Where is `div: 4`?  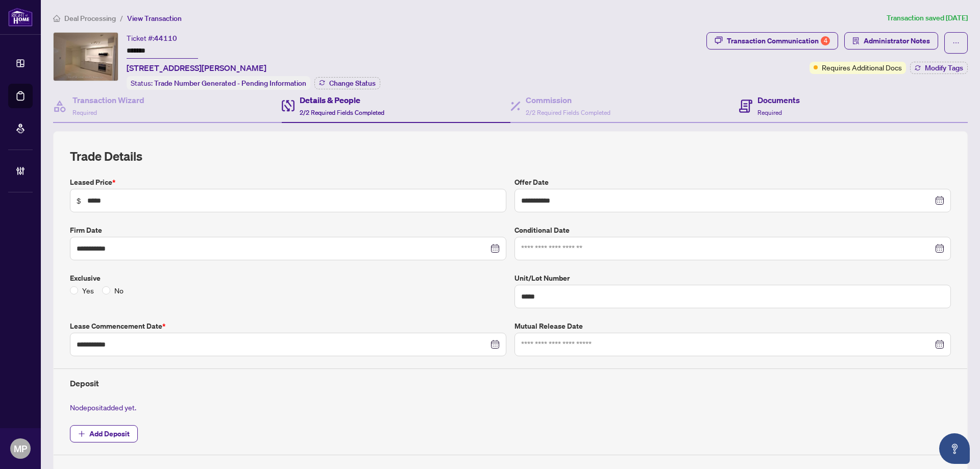
div: 4 is located at coordinates (825, 40).